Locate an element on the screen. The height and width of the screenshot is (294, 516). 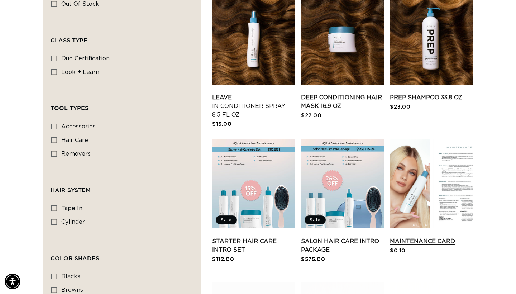
span: Class Type is located at coordinates (69, 40).